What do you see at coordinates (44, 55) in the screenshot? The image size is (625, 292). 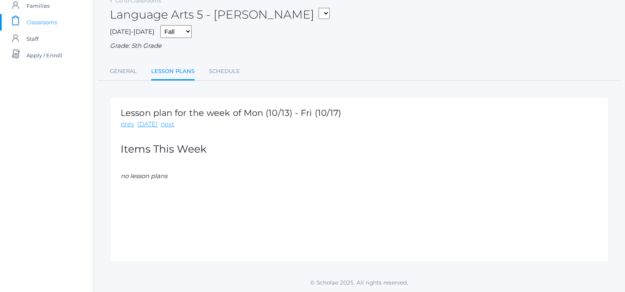 I see `span: Apply / Enroll` at bounding box center [44, 55].